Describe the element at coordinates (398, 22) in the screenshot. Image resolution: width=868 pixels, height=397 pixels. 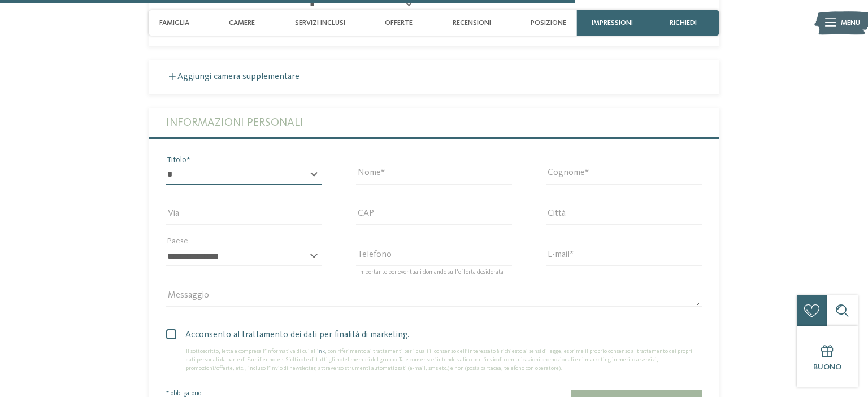
I see `span: Offerte` at that location.